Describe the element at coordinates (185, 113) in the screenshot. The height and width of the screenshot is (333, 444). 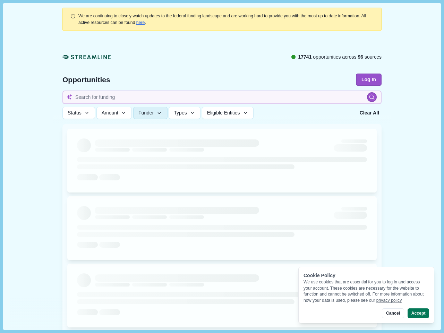
I see `button: Types` at that location.